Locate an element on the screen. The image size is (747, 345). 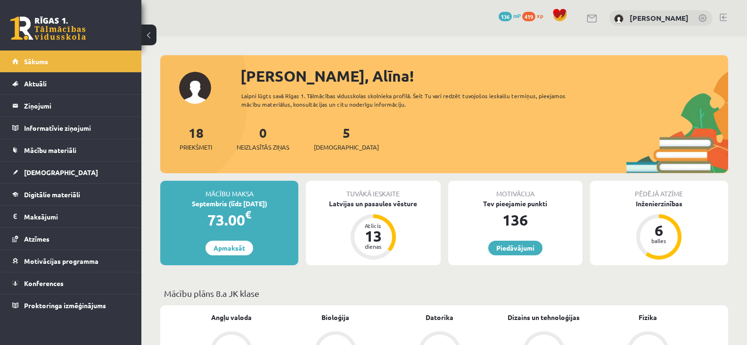
a: 136 mP is located at coordinates (510, 16).